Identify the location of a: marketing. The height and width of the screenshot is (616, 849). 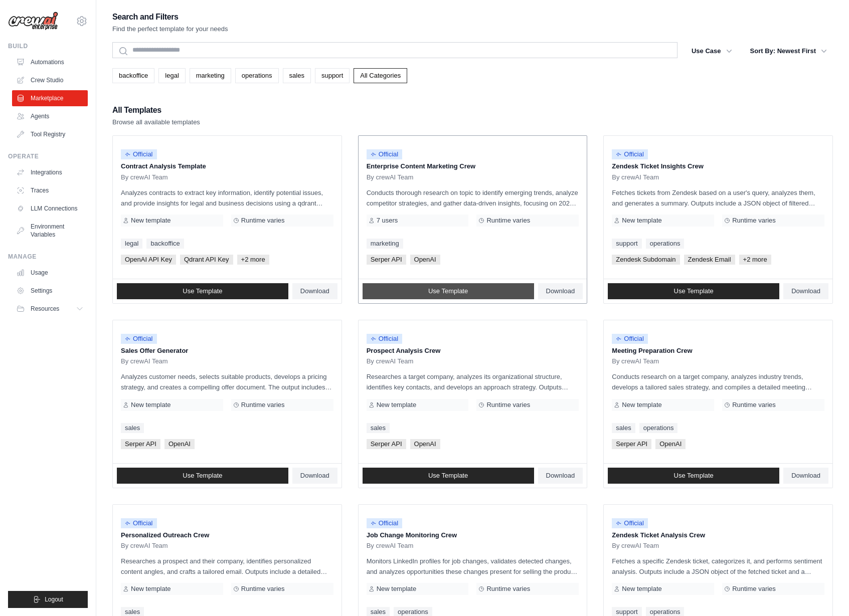
(384, 244).